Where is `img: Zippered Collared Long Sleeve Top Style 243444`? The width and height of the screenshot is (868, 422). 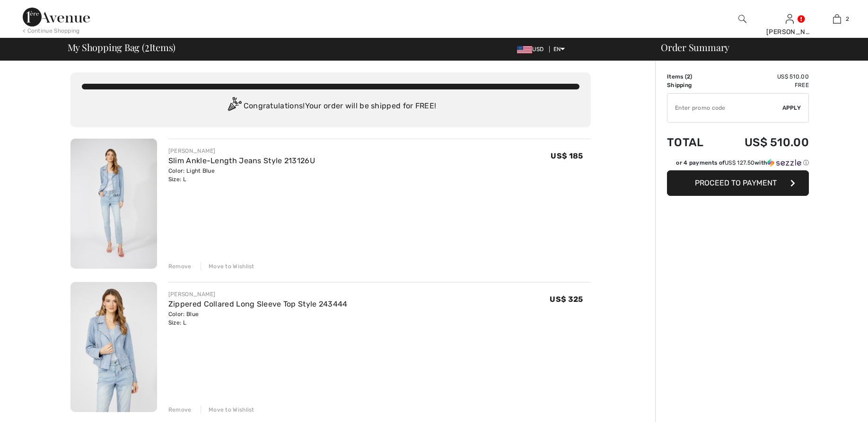
img: Zippered Collared Long Sleeve Top Style 243444 is located at coordinates (114, 347).